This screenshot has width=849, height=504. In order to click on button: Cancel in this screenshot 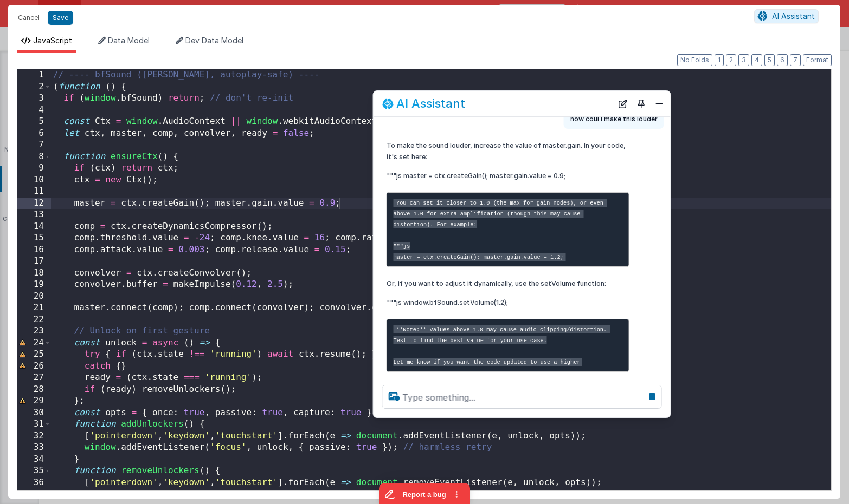, I will do `click(29, 18)`.